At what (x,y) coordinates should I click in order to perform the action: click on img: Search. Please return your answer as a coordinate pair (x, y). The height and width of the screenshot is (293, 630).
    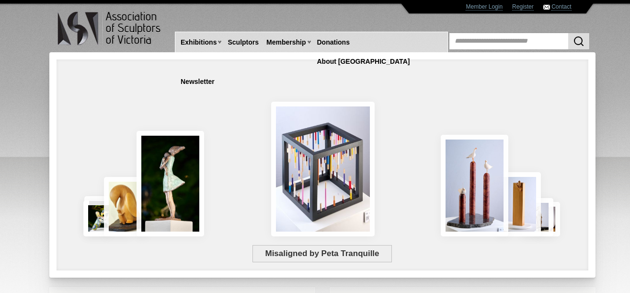
    Looking at the image, I should click on (578, 41).